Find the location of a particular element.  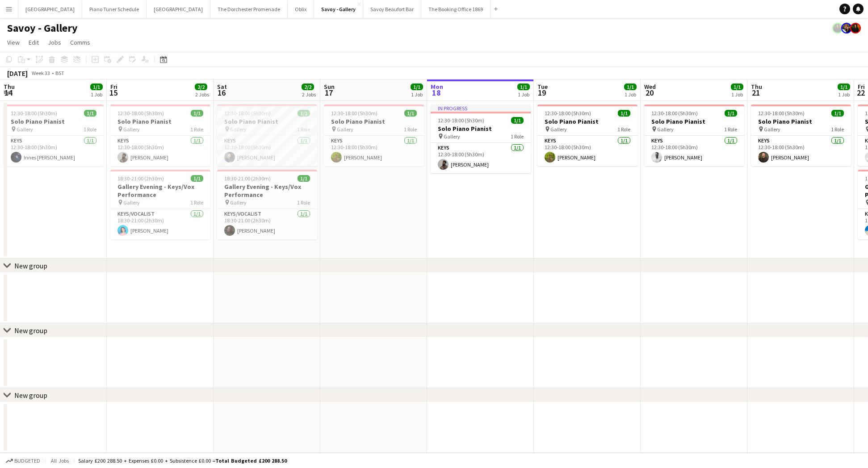

span: All jobs is located at coordinates (60, 461).